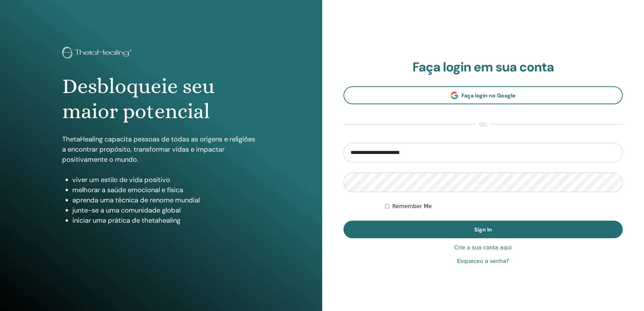 This screenshot has width=644, height=311. What do you see at coordinates (483, 261) in the screenshot?
I see `a: Esqueceu a senha?` at bounding box center [483, 261].